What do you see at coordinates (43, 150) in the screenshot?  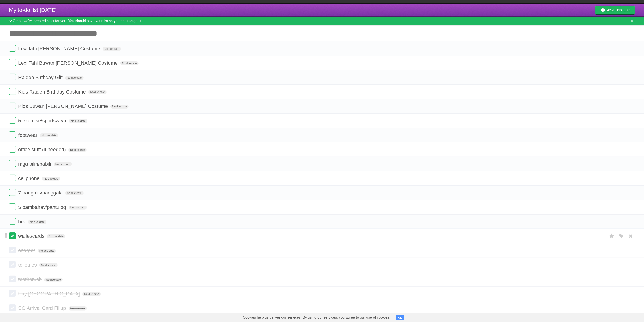 I see `span: office stuff (if needed)` at bounding box center [43, 150].